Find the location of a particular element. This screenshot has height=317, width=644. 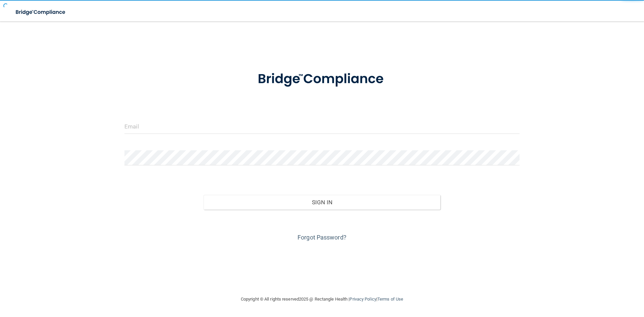

a: Forgot Password? is located at coordinates (322, 237).